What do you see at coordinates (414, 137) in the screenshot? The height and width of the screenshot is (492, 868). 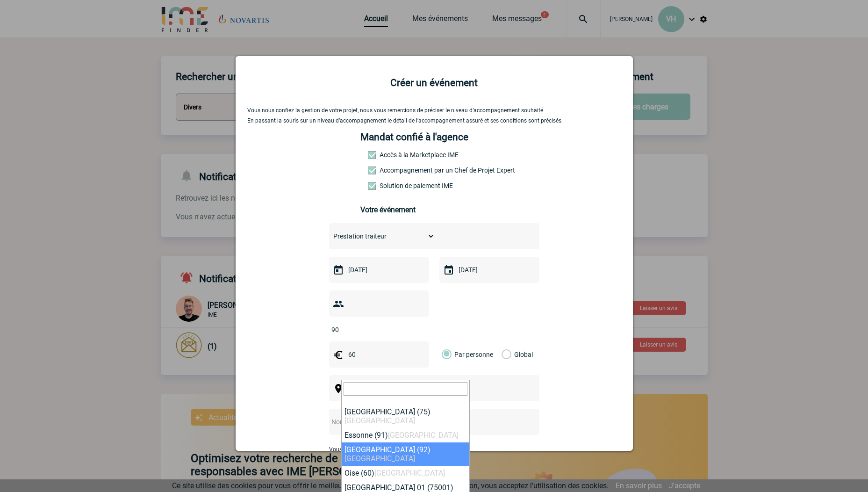 I see `h4: Mandat confié à l'agence` at bounding box center [414, 137].